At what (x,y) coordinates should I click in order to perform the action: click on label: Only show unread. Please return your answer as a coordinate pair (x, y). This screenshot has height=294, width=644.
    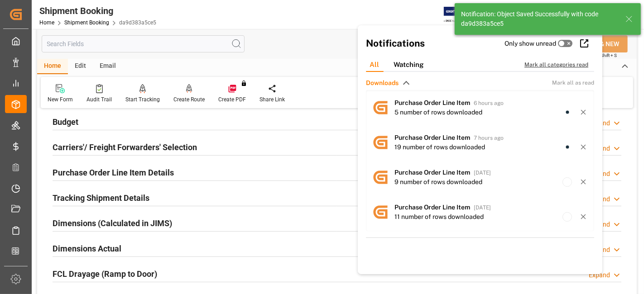
    Looking at the image, I should click on (530, 43).